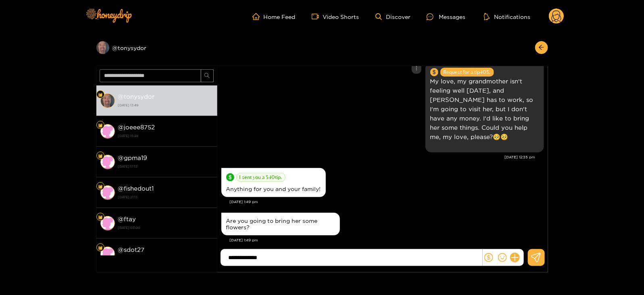 The width and height of the screenshot is (644, 295). I want to click on strong: @ joeee8752, so click(136, 127).